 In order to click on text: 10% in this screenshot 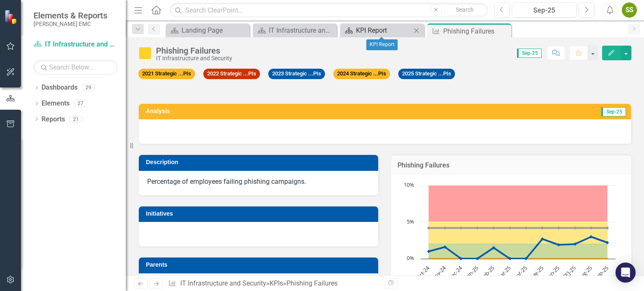, I will do `click(409, 185)`.